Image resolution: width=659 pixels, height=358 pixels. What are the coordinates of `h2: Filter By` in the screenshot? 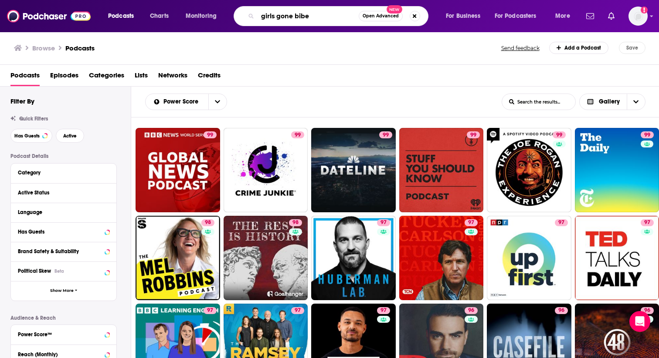 It's located at (22, 101).